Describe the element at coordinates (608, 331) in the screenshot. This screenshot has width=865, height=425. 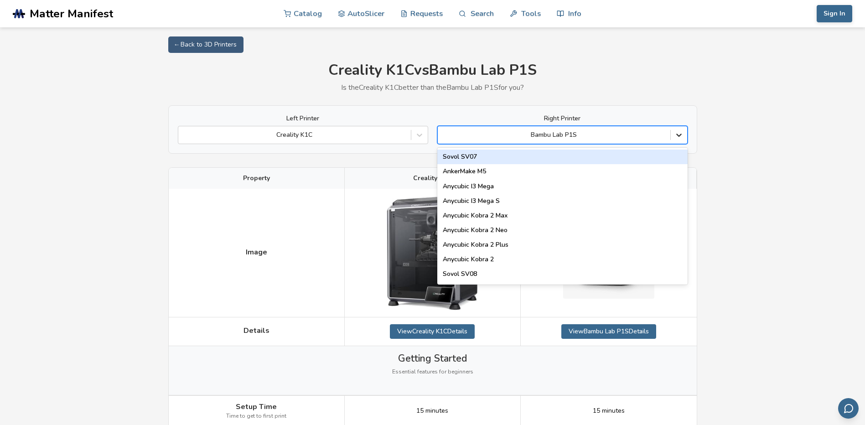
I see `a: ViewBambu Lab P1SDetails` at that location.